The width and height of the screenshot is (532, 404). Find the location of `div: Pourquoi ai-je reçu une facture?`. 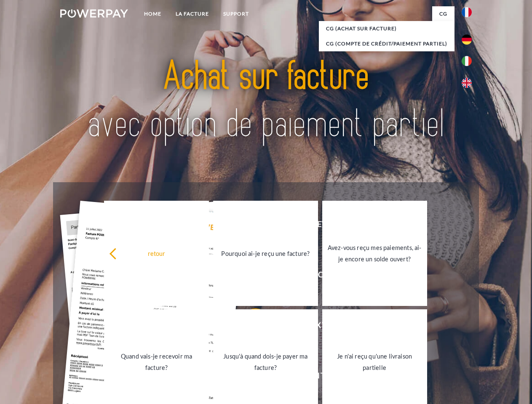

div: Pourquoi ai-je reçu une facture? is located at coordinates (266, 253).